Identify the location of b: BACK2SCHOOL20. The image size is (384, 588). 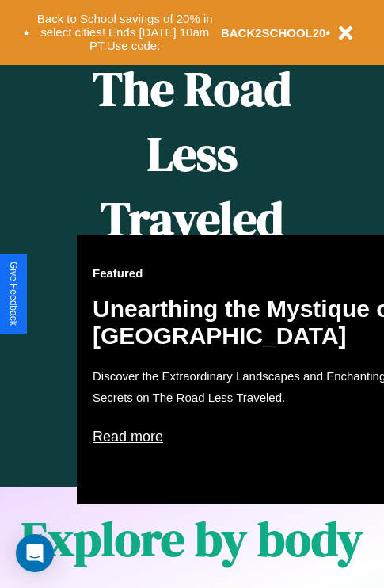
(273, 33).